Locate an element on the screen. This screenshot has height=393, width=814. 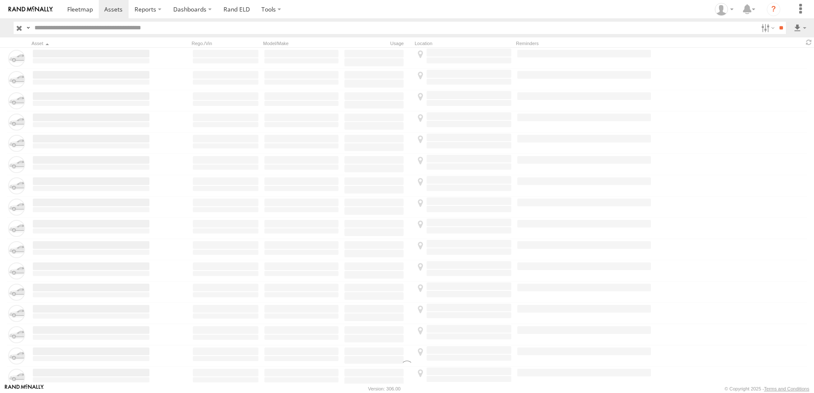
span: Refresh is located at coordinates (809, 42).